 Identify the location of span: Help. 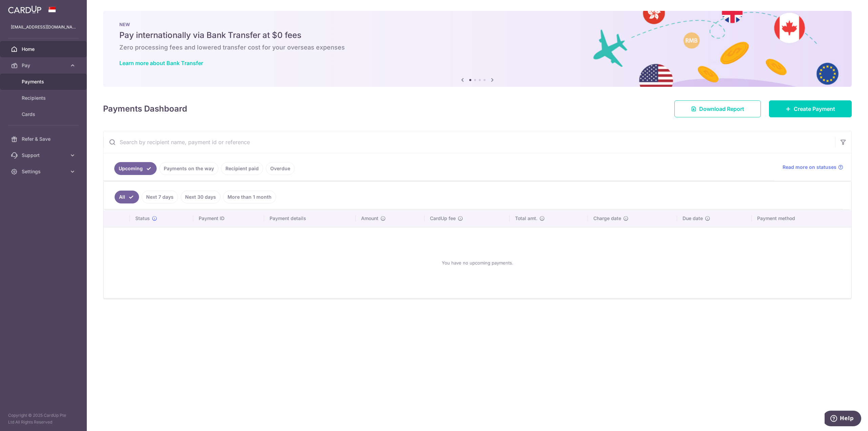
(22, 8).